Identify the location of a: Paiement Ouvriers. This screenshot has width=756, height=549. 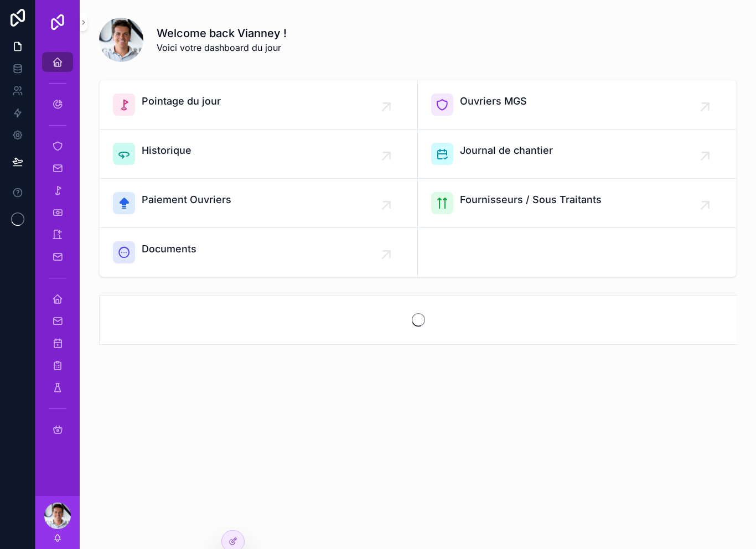
(259, 203).